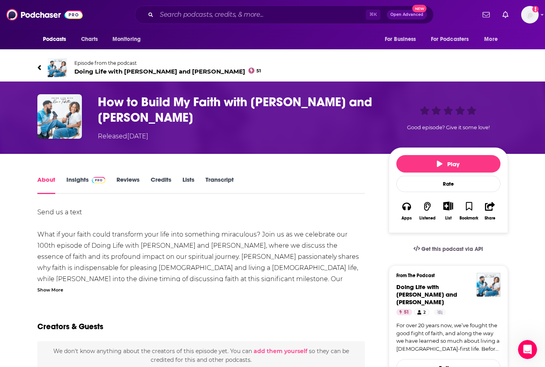  What do you see at coordinates (284, 15) in the screenshot?
I see `div: Search podcasts, credits, & more...` at bounding box center [284, 15].